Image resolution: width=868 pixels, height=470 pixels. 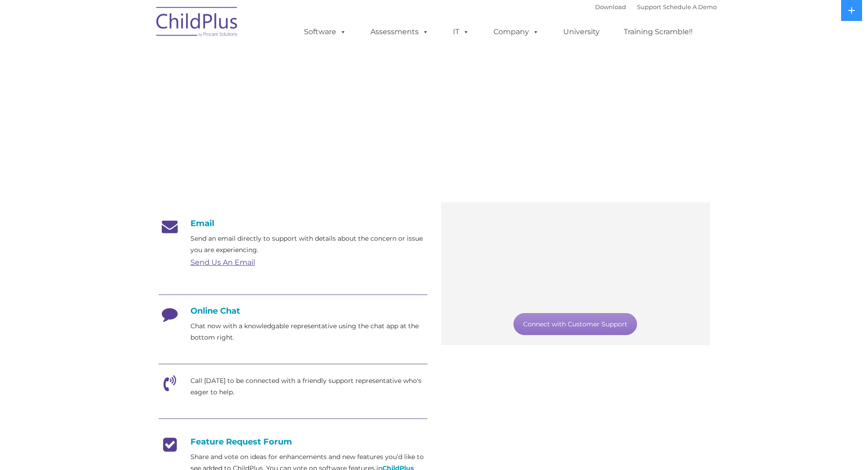 I want to click on a: Company, so click(x=516, y=32).